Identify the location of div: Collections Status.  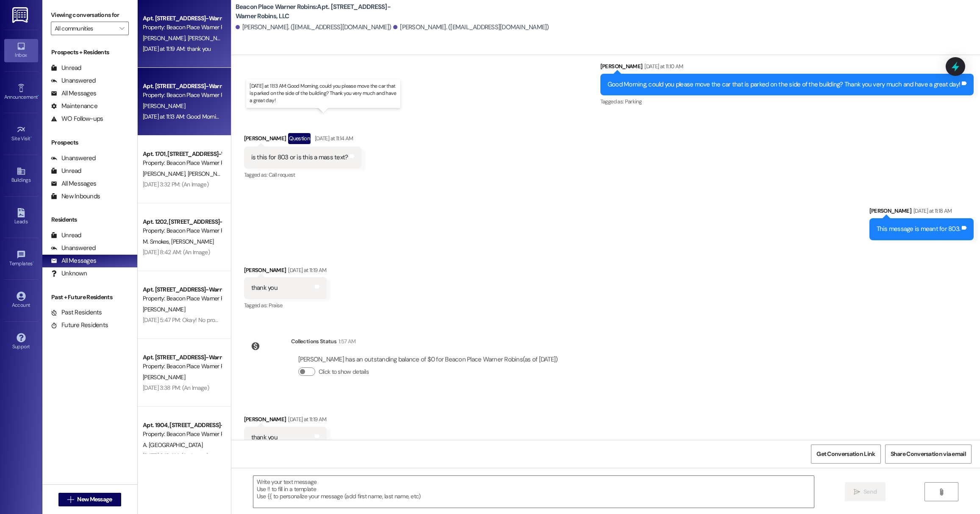
(314, 341).